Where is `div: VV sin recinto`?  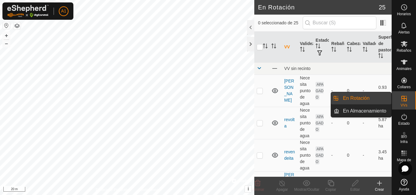 div: VV sin recinto is located at coordinates (337, 69).